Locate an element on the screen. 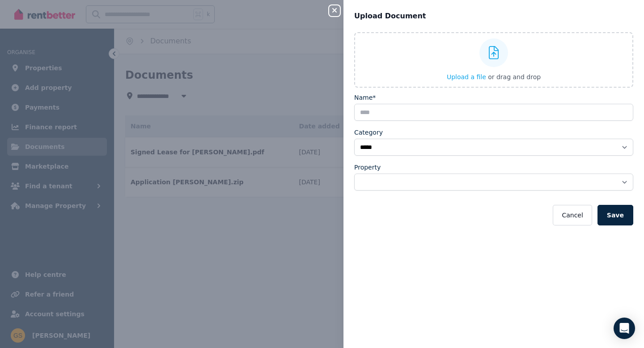  span: Upload Document is located at coordinates (390, 16).